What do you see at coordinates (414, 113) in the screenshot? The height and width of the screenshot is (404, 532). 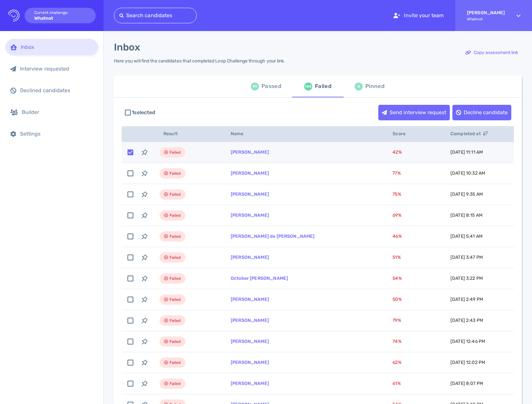 I see `div: Send interview request` at bounding box center [414, 113].